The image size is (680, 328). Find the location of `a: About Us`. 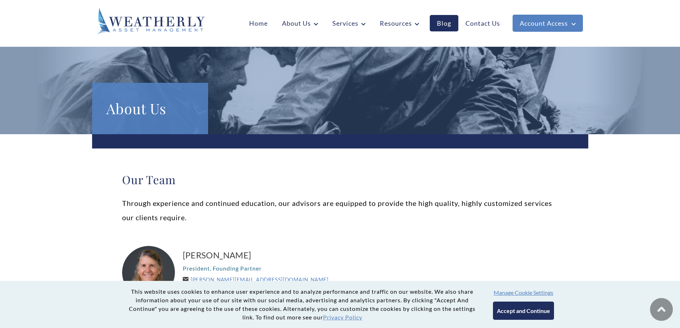

a: About Us is located at coordinates (300, 23).